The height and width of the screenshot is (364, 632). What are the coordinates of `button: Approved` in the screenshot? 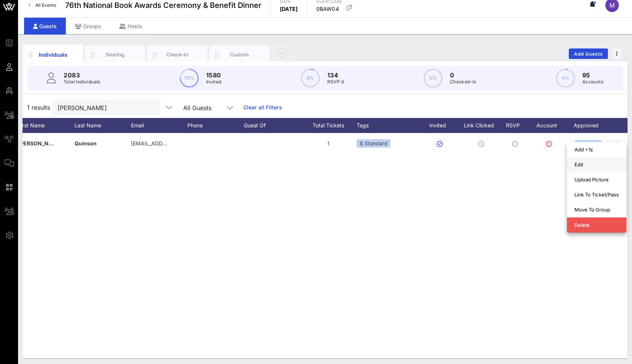 It's located at (589, 144).